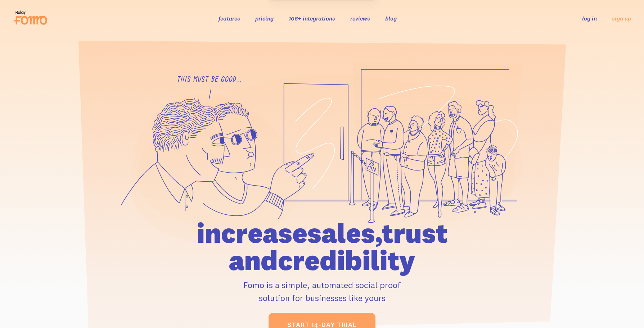 The image size is (644, 328). Describe the element at coordinates (621, 18) in the screenshot. I see `a: sign up` at that location.